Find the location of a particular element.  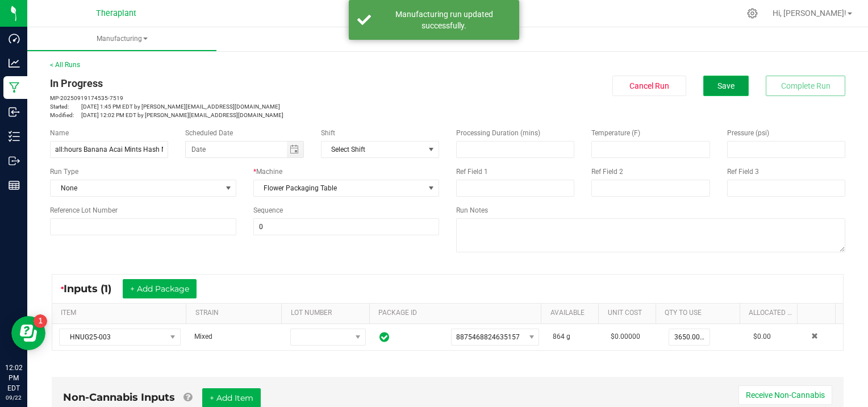

span: Name is located at coordinates (59, 133).